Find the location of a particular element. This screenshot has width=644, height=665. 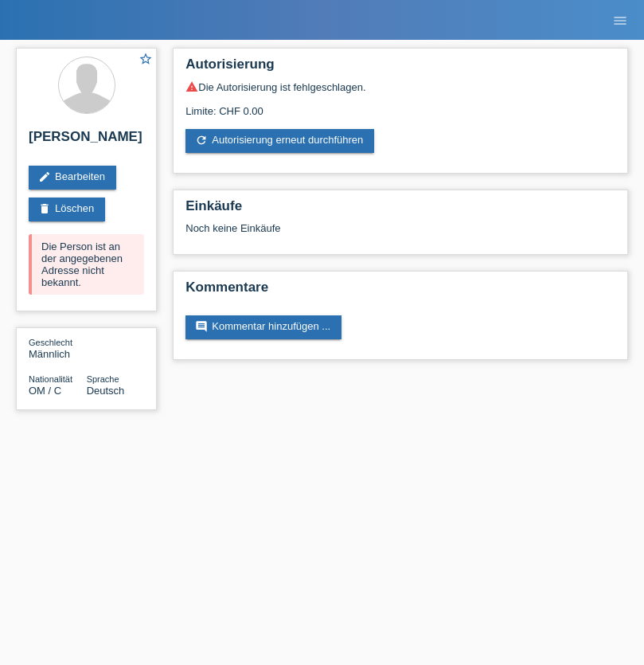

a: editBearbeiten is located at coordinates (72, 177).